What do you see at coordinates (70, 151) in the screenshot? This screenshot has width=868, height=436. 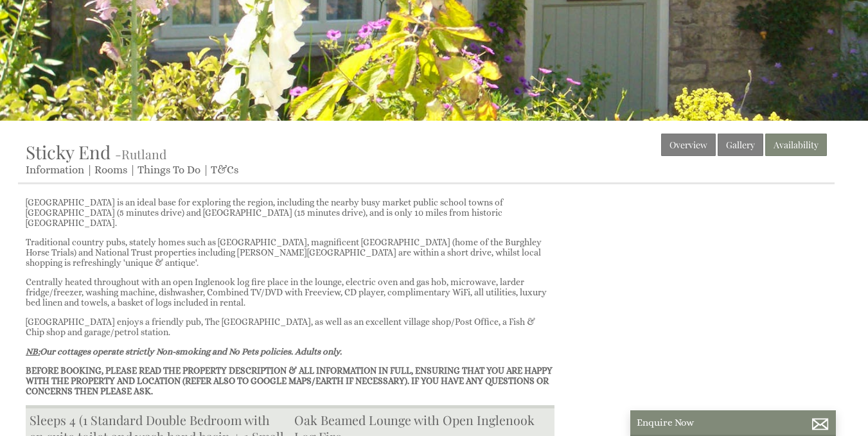 I see `a: Sticky End` at bounding box center [70, 151].